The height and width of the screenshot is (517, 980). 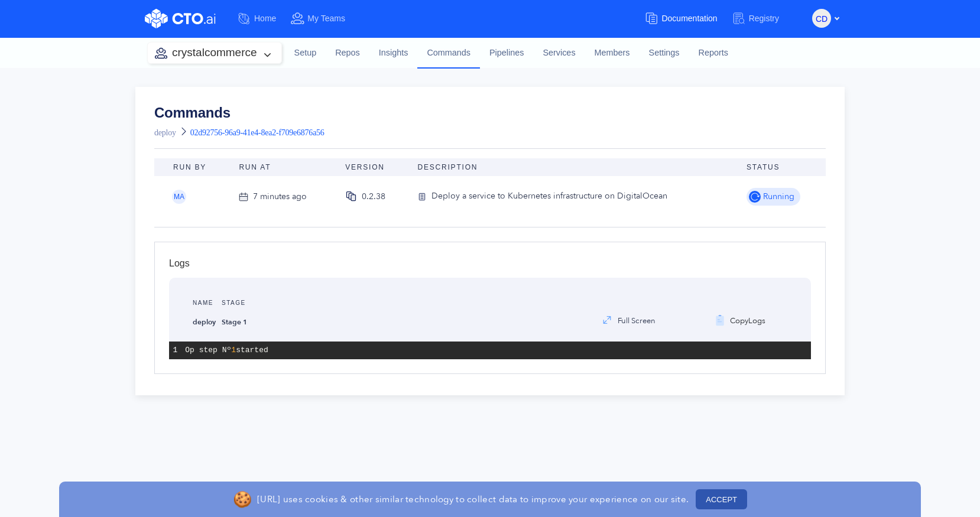 I want to click on a: Home, so click(x=263, y=18).